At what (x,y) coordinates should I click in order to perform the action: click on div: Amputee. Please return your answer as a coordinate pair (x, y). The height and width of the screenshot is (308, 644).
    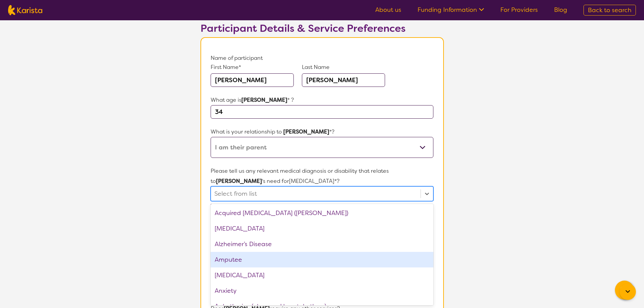
    Looking at the image, I should click on (322, 259).